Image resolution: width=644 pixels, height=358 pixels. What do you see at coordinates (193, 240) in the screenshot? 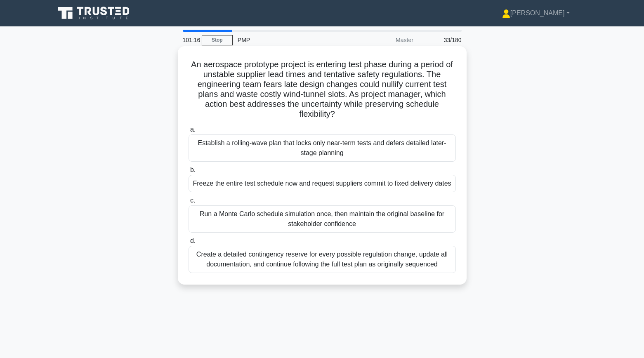
I see `span: d.` at bounding box center [193, 240].